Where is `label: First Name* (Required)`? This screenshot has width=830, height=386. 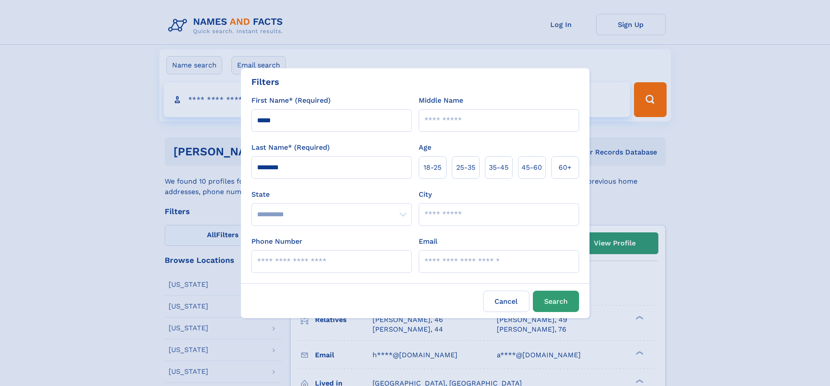 label: First Name* (Required) is located at coordinates (291, 101).